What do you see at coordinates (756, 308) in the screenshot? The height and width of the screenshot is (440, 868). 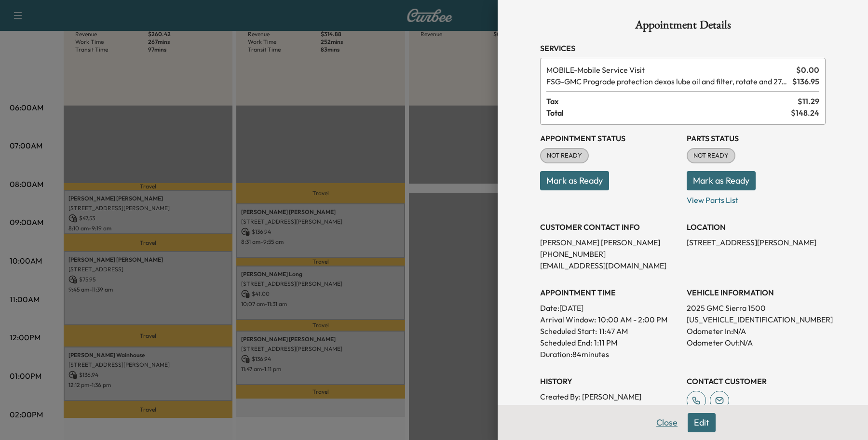 I see `p: 2025 GMC Sierra 1500` at bounding box center [756, 308].